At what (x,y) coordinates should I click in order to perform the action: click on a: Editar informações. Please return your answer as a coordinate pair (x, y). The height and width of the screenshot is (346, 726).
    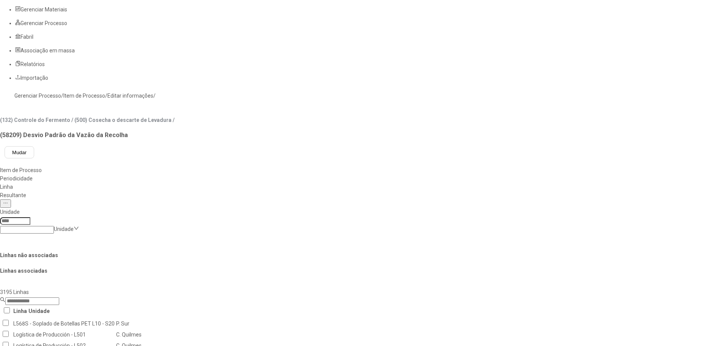
    Looking at the image, I should click on (130, 96).